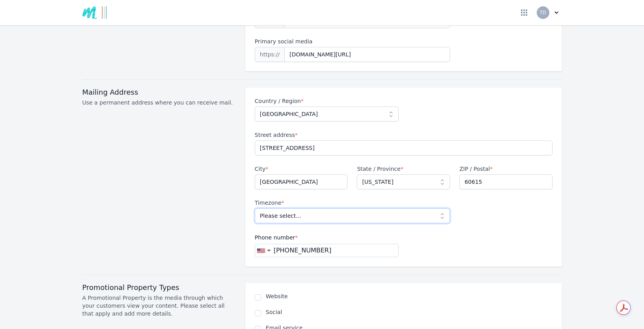 The width and height of the screenshot is (644, 329). What do you see at coordinates (403, 135) in the screenshot?
I see `label: Street address` at bounding box center [403, 135].